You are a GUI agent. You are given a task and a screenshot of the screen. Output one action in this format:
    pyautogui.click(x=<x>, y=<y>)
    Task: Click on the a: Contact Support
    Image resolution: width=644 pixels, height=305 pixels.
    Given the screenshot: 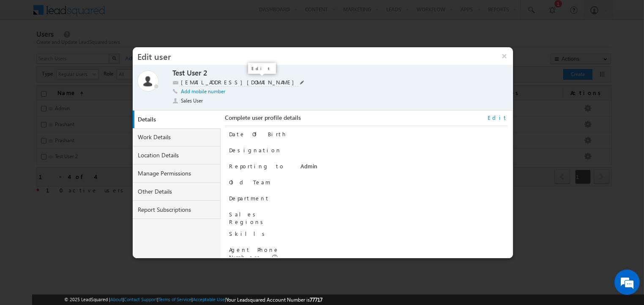 What is the action you would take?
    pyautogui.click(x=140, y=300)
    